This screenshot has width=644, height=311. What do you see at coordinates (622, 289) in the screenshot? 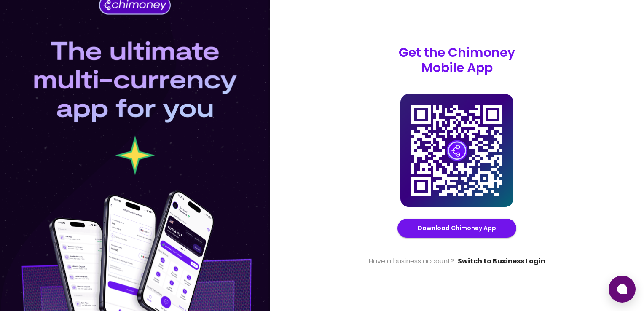
I see `button: Open chat window` at bounding box center [622, 289].